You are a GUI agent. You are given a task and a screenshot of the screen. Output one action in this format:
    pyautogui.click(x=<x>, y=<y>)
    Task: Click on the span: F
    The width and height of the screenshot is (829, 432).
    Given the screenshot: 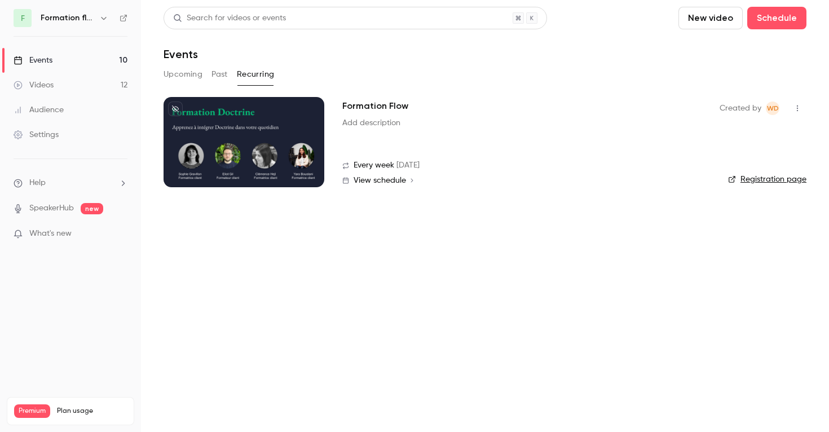 What is the action you would take?
    pyautogui.click(x=23, y=18)
    